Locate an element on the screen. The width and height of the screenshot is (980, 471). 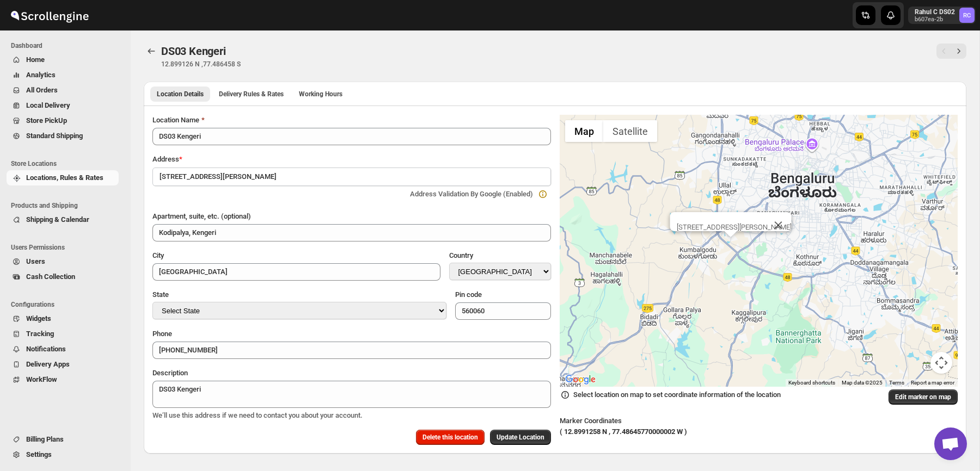
span: Shipping & Calendar is located at coordinates (58, 219).